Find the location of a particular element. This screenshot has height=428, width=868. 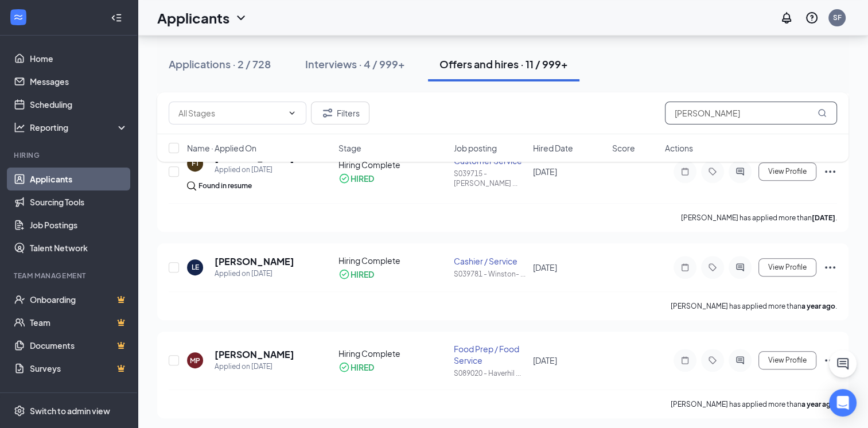

a: Home is located at coordinates (79, 59).